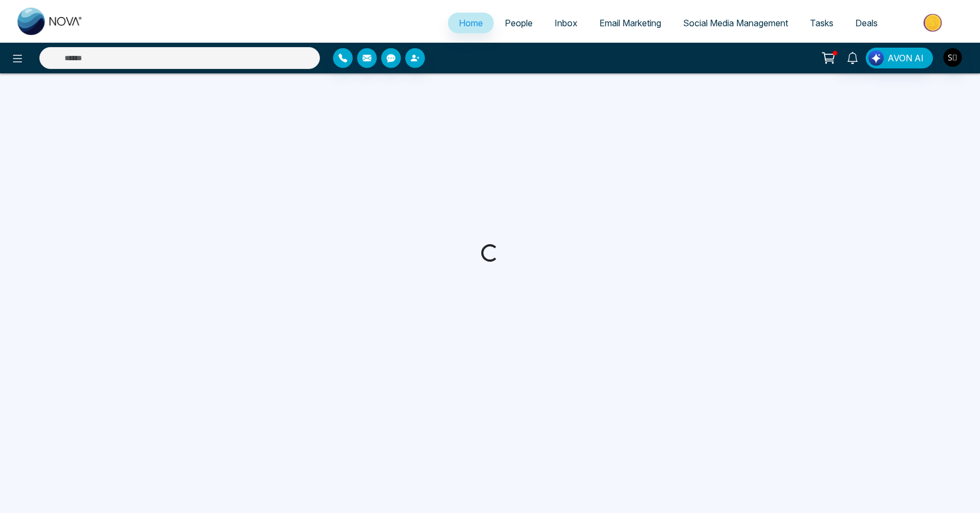 This screenshot has width=980, height=513. I want to click on img: User Avatar, so click(953, 57).